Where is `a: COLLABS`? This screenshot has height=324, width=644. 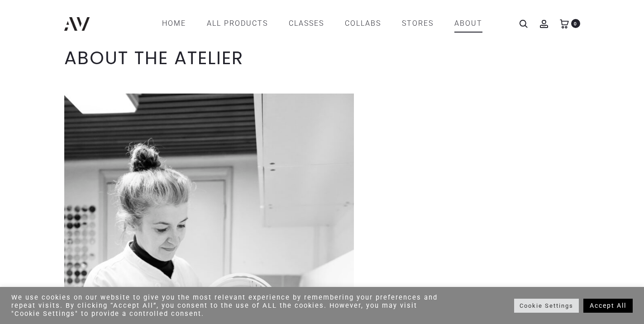 a: COLLABS is located at coordinates (363, 24).